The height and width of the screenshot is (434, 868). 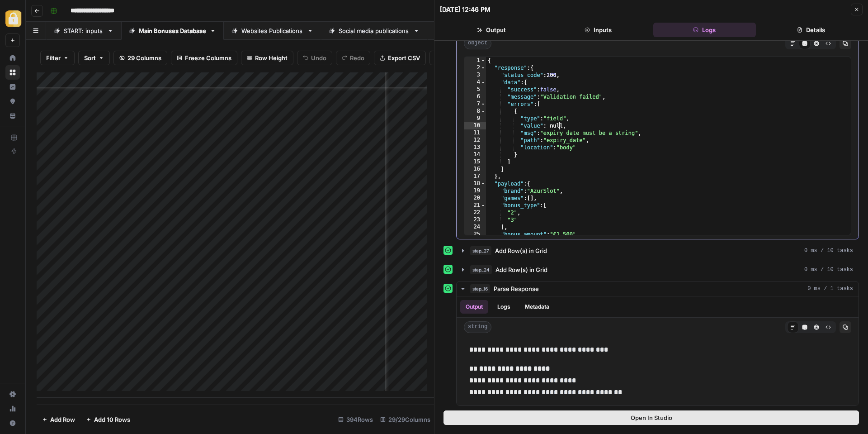 I want to click on span: Toggle code folding, rows 4 through 16, so click(x=483, y=82).